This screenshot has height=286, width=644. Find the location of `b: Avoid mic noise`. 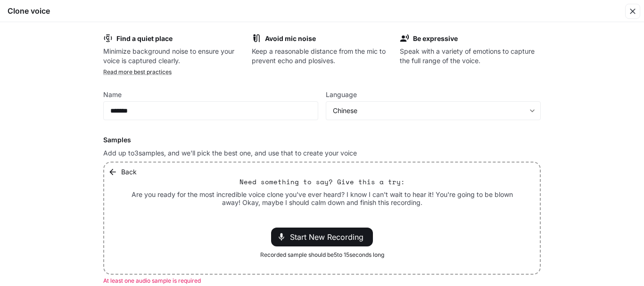

b: Avoid mic noise is located at coordinates (290, 38).